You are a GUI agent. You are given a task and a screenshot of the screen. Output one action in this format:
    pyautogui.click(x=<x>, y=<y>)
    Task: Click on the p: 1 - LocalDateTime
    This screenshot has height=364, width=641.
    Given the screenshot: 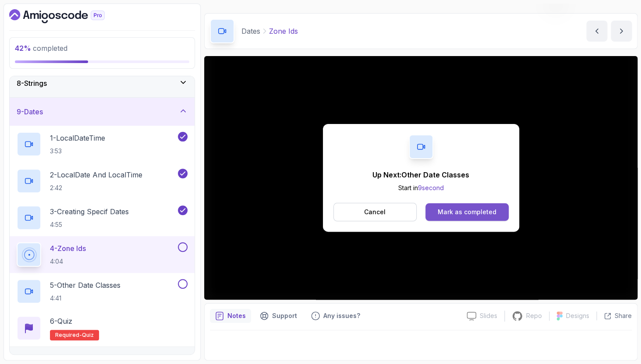 What is the action you would take?
    pyautogui.click(x=78, y=138)
    